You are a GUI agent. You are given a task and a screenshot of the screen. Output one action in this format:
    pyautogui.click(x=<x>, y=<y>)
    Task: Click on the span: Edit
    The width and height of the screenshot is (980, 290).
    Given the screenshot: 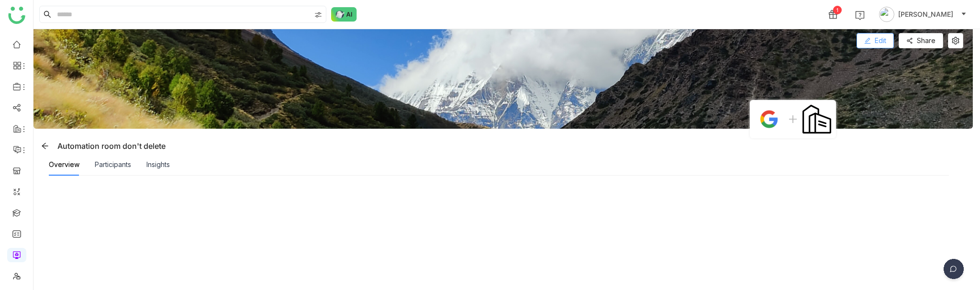 What is the action you would take?
    pyautogui.click(x=880, y=41)
    